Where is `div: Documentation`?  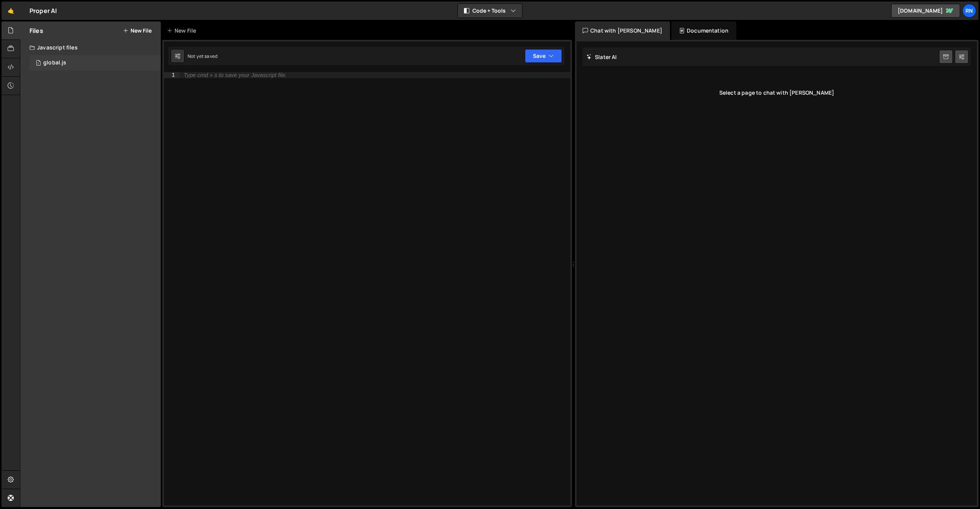
div: Documentation is located at coordinates (704, 30).